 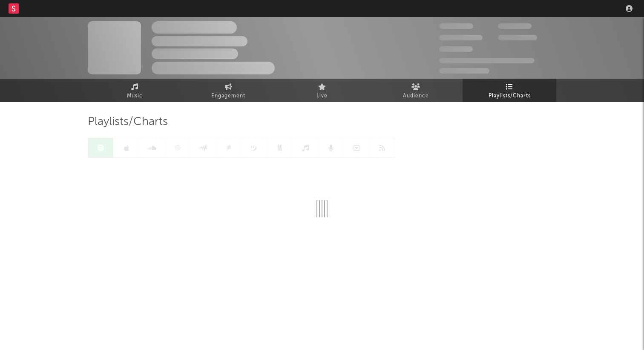 What do you see at coordinates (487, 61) in the screenshot?
I see `span: 50,000,000 Monthly Listeners` at bounding box center [487, 61].